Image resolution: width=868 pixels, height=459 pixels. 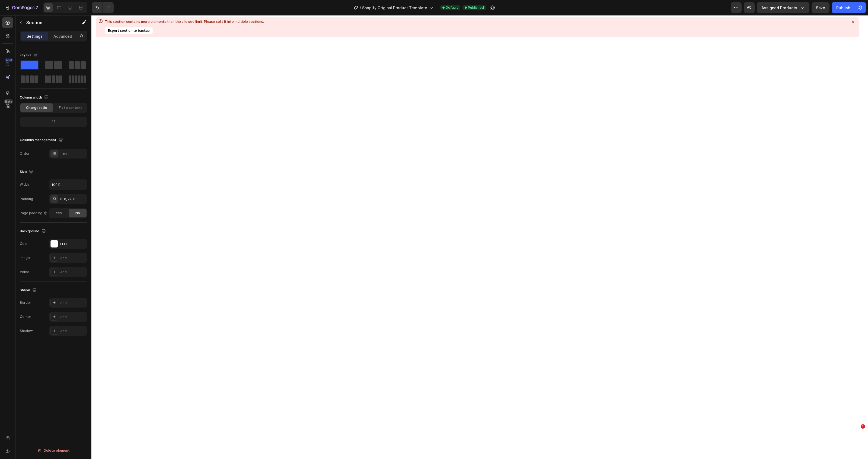 I want to click on div: Publish, so click(x=843, y=7).